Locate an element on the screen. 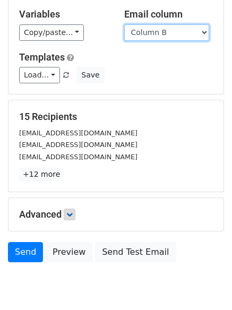 The width and height of the screenshot is (232, 310). h5: Email column is located at coordinates (169, 14).